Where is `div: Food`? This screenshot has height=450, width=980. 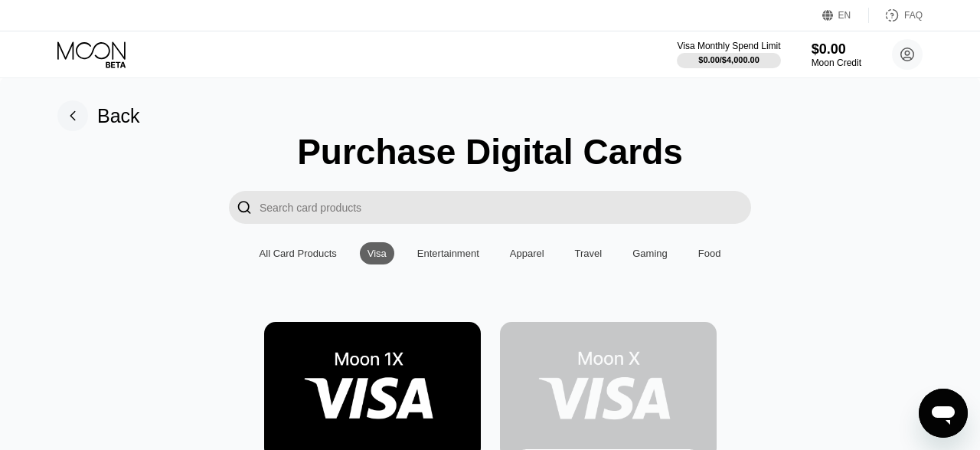 div: Food is located at coordinates (710, 253).